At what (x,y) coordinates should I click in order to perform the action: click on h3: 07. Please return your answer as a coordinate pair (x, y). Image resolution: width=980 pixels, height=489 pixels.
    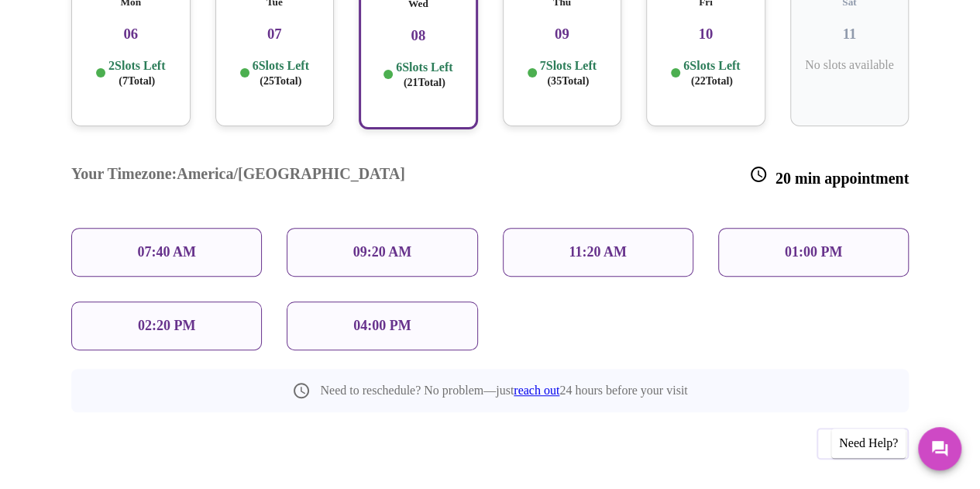
    Looking at the image, I should click on (275, 34).